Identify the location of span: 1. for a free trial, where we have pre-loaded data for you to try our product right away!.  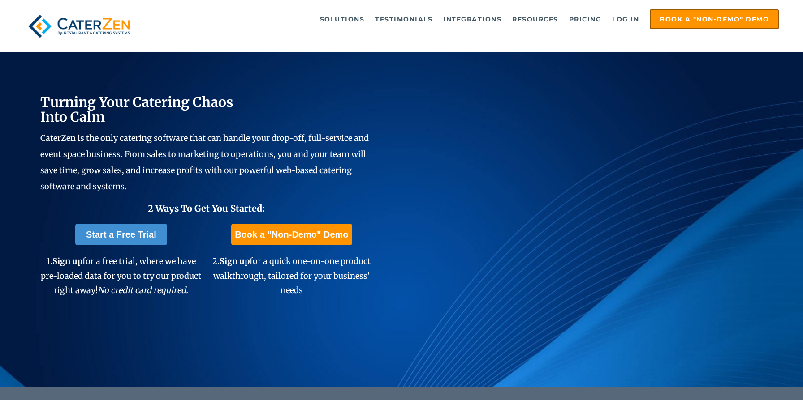
(121, 276).